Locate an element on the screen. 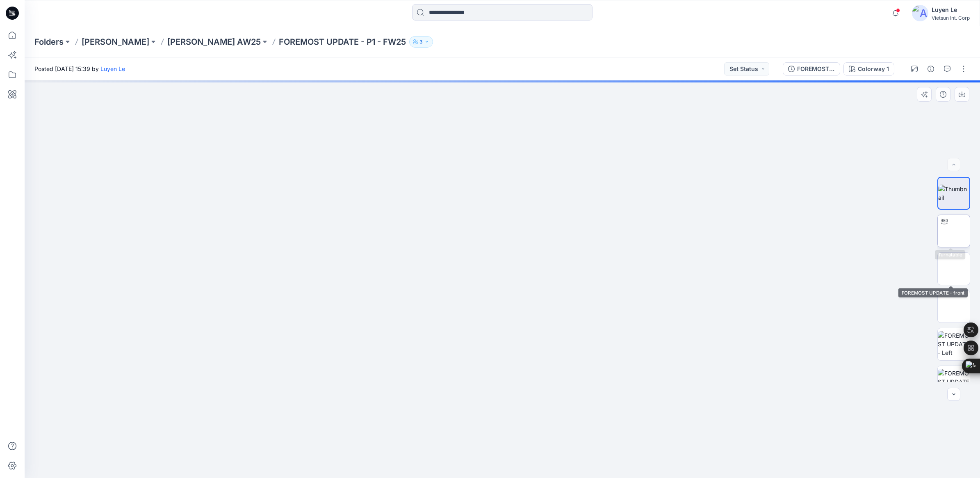 The height and width of the screenshot is (478, 980). p: FOREMOST UPDATE - P1 - FW25 is located at coordinates (342, 42).